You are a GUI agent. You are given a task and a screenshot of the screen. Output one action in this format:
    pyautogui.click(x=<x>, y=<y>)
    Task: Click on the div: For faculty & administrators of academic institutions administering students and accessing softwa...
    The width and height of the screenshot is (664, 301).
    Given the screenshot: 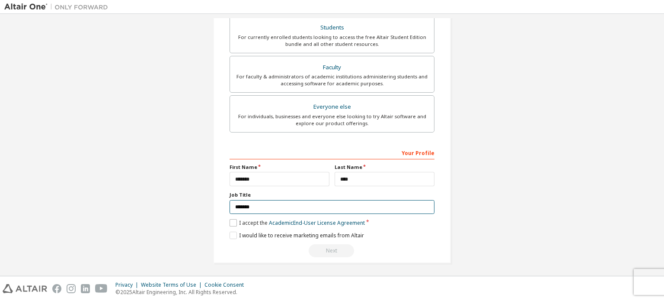 What is the action you would take?
    pyautogui.click(x=332, y=80)
    